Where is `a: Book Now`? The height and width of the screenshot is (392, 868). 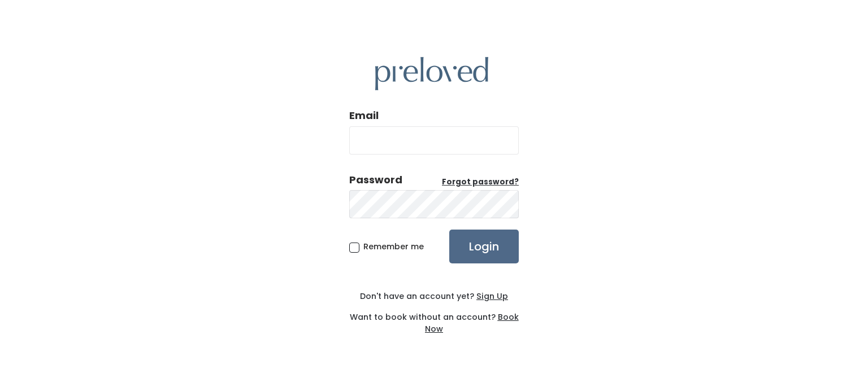 a: Book Now is located at coordinates (472, 323).